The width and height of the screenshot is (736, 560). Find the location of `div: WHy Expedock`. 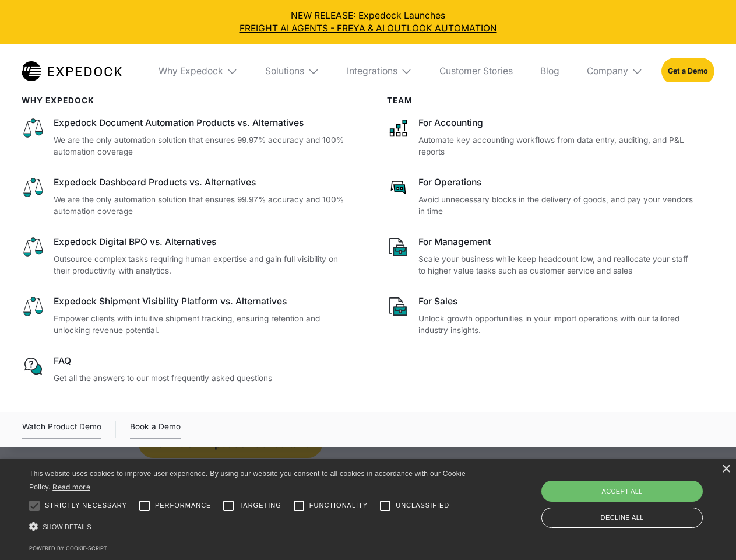

div: WHy Expedock is located at coordinates (186, 101).